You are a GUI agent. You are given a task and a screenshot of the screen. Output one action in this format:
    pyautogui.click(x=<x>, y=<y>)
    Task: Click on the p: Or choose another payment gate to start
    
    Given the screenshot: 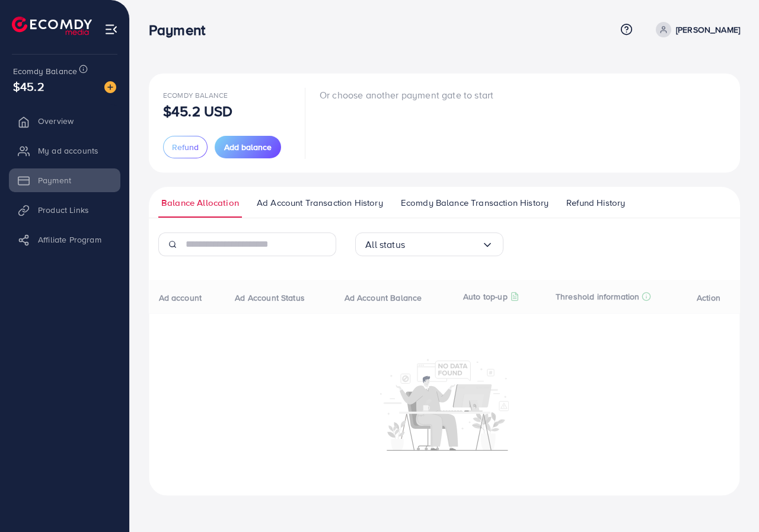 What is the action you would take?
    pyautogui.click(x=406, y=95)
    